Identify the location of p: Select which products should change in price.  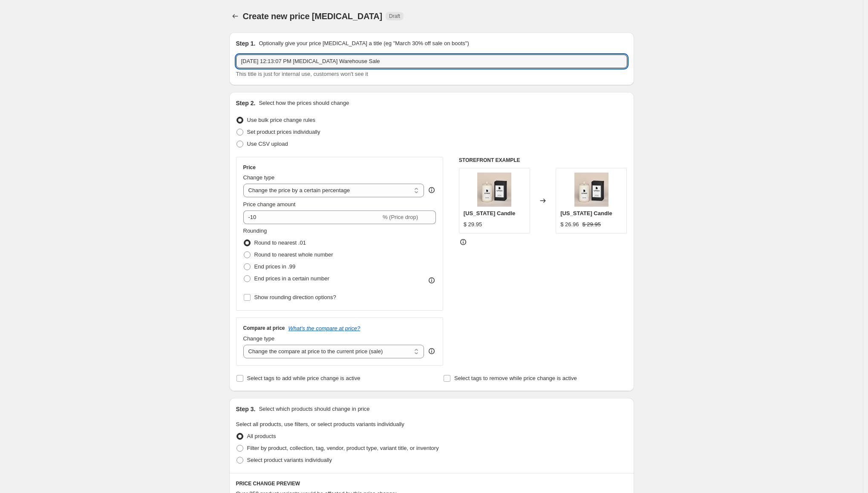
(314, 409).